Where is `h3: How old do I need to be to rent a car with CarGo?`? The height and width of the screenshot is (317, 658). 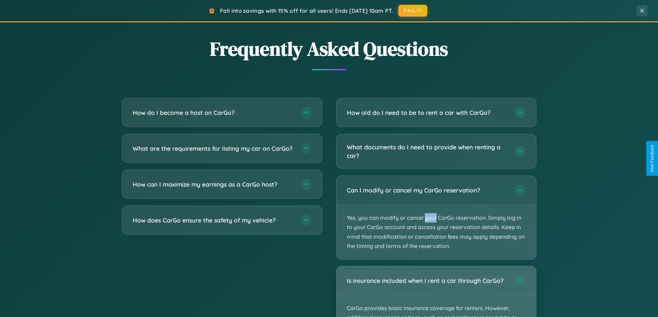 h3: How old do I need to be to rent a car with CarGo? is located at coordinates (427, 113).